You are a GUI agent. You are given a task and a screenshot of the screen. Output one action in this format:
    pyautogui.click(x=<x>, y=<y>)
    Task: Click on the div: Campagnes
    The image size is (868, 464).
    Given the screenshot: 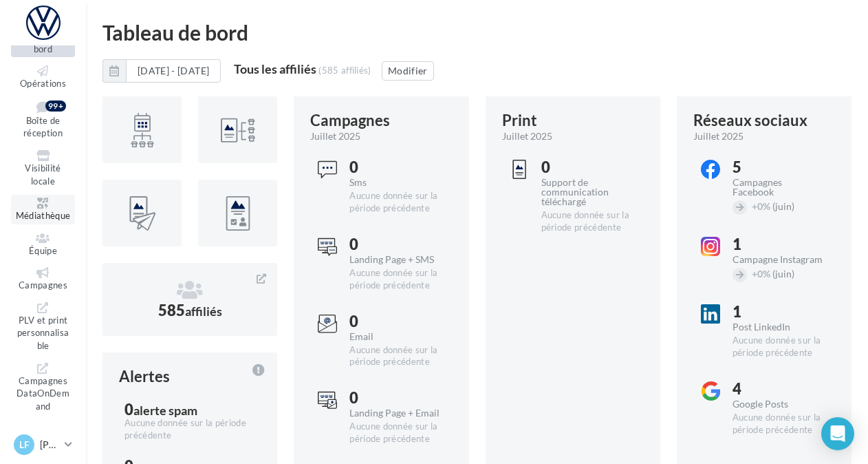 What is the action you would take?
    pyautogui.click(x=350, y=121)
    